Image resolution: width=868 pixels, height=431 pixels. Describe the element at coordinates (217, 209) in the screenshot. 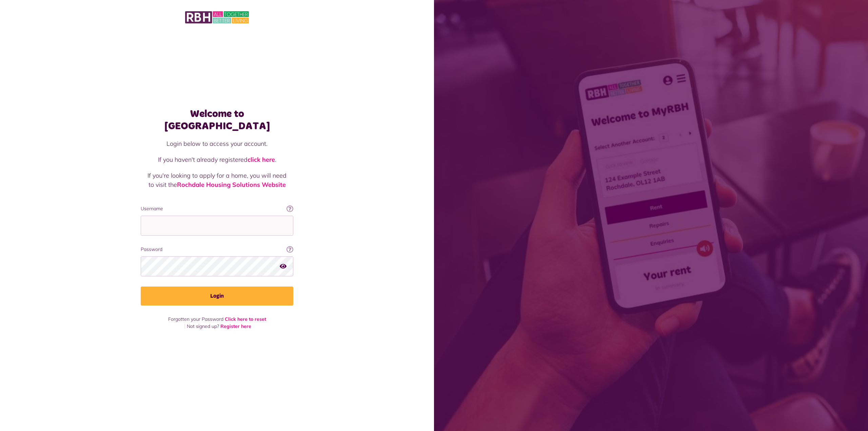

I see `label: Username` at that location.